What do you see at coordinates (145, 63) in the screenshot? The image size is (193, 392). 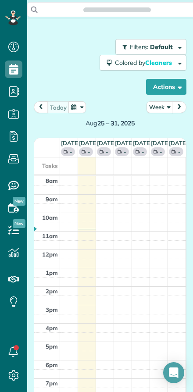 I see `span: Colored by` at bounding box center [145, 63].